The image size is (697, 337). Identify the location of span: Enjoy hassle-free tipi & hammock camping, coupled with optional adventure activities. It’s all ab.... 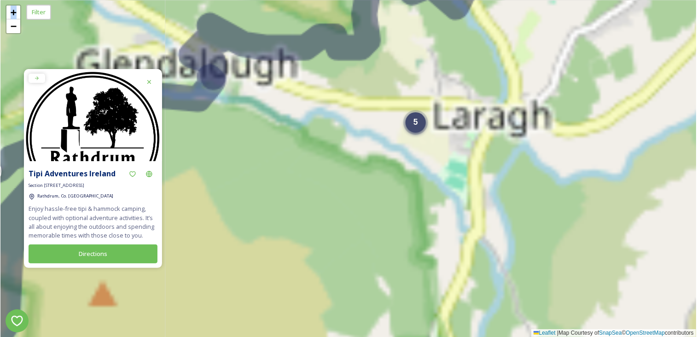
(93, 222).